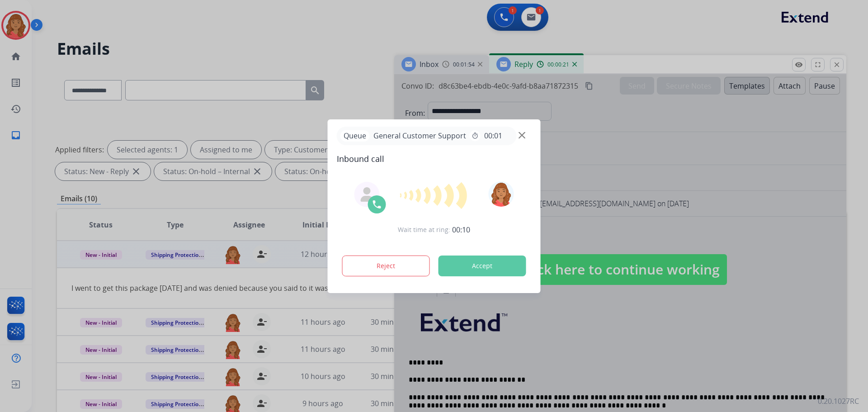  Describe the element at coordinates (377, 204) in the screenshot. I see `img: call-icon` at that location.